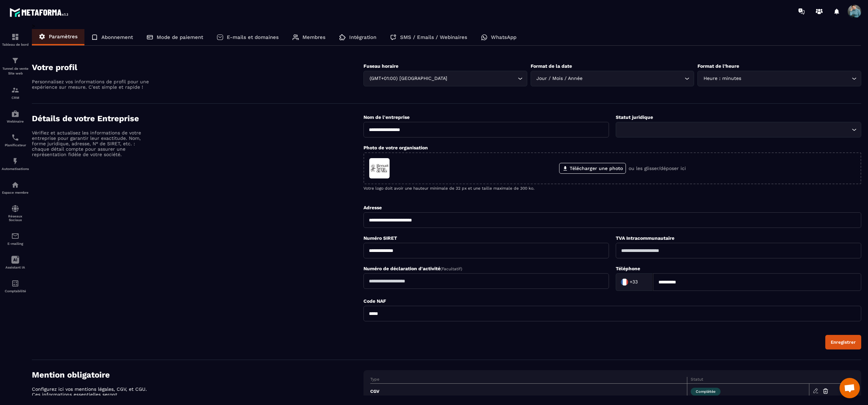  What do you see at coordinates (92, 144) in the screenshot?
I see `p: Vérifiez et actualisez les informations de votre entreprise pour garantir leur exactitude. Nom, f...` at bounding box center [92, 144].